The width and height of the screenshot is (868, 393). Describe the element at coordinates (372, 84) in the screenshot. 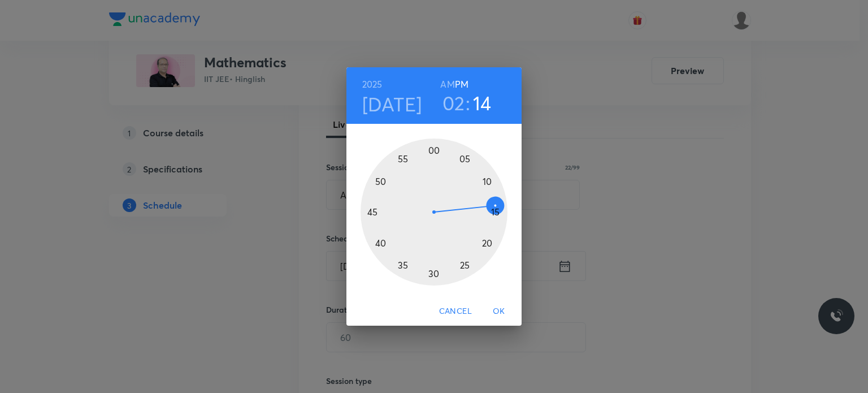

I see `button: 2025` at that location.